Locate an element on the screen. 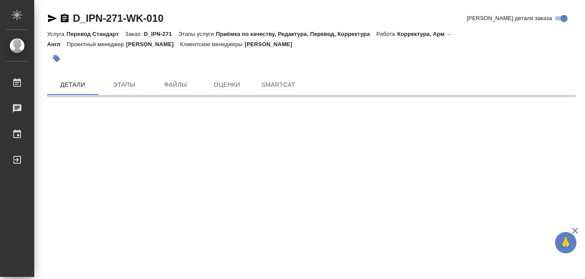 This screenshot has height=279, width=585. button: Скопировать ссылку is located at coordinates (65, 18).